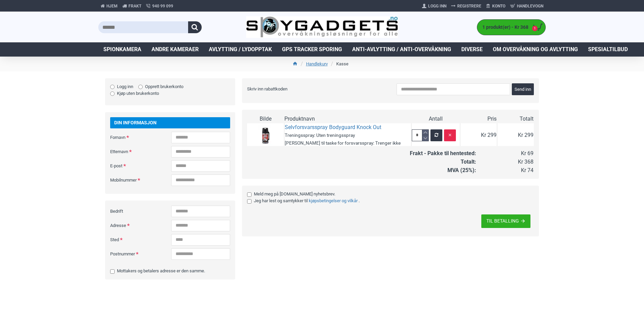 The image size is (644, 313). What do you see at coordinates (112, 87) in the screenshot?
I see `input: Logg inn` at bounding box center [112, 87].